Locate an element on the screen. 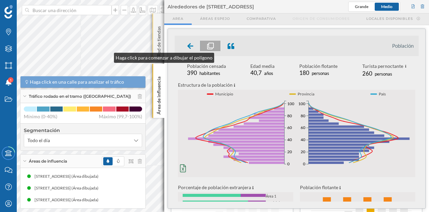 This screenshot has width=429, height=212. span: años is located at coordinates (269, 73).